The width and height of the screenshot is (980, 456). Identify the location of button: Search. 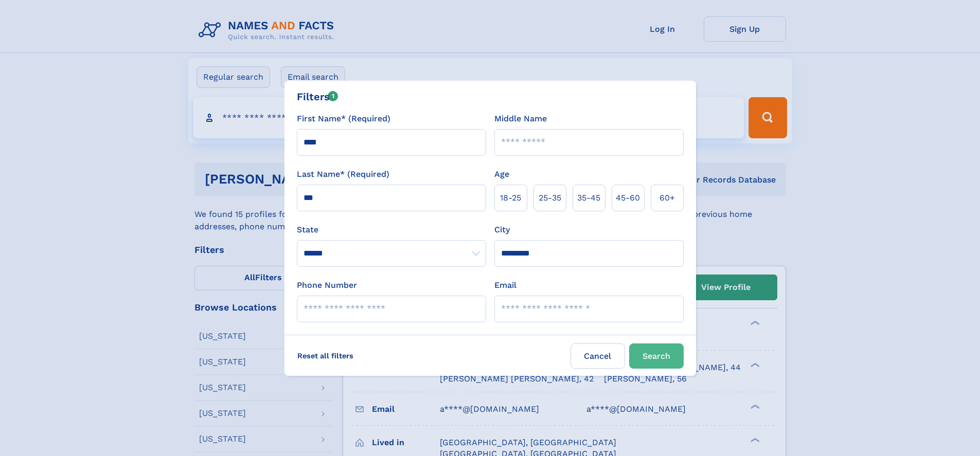
(656, 355).